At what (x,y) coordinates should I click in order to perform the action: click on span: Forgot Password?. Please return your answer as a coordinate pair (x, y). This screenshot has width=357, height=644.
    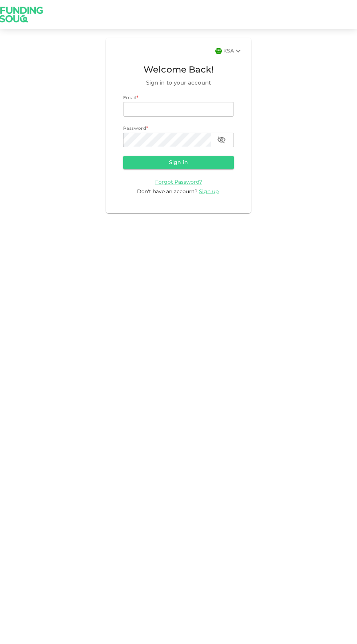
    Looking at the image, I should click on (178, 182).